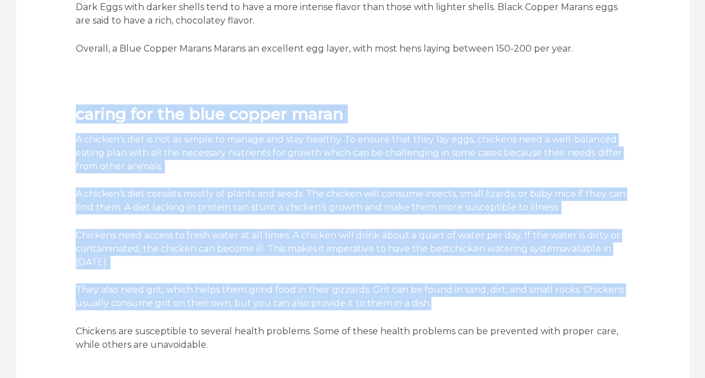 The height and width of the screenshot is (378, 705). What do you see at coordinates (352, 297) in the screenshot?
I see `p: They also need grit, which helps them grind food in their gizzards. Grit can be found in sand, di...` at bounding box center [352, 297].